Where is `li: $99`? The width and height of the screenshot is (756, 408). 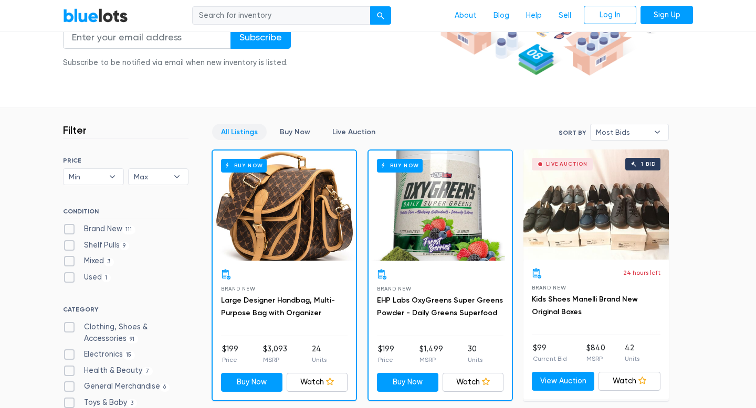 li: $99 is located at coordinates (550, 353).